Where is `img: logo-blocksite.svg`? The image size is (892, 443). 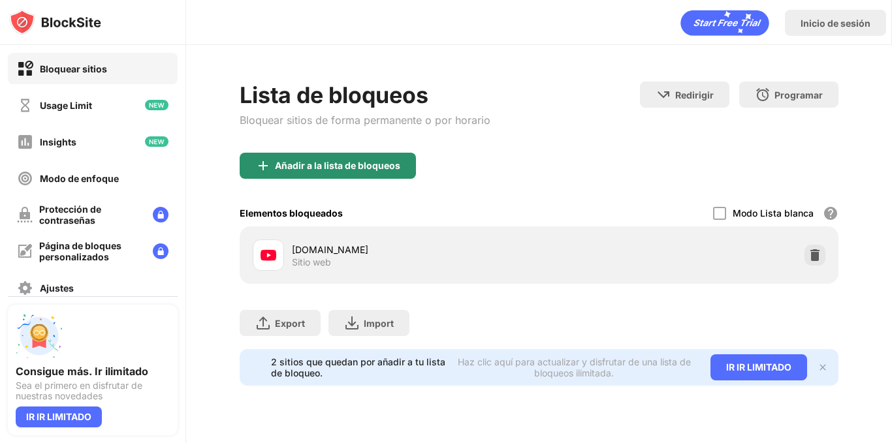 img: logo-blocksite.svg is located at coordinates (55, 22).